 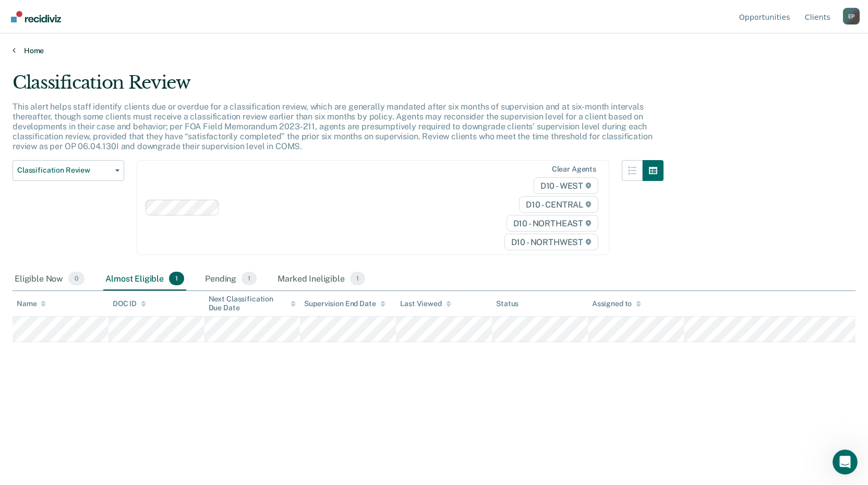 I want to click on div: Eligible Now0, so click(x=49, y=279).